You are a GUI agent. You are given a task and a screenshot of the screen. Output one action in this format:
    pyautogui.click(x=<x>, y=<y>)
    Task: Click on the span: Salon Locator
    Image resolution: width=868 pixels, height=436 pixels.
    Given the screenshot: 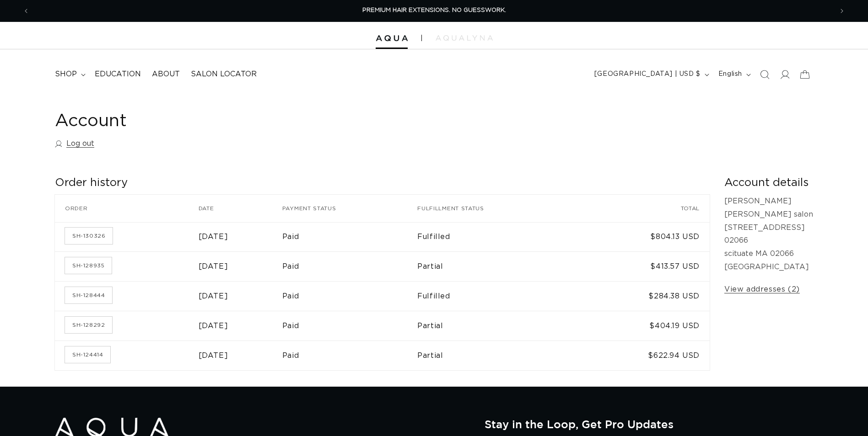 What is the action you would take?
    pyautogui.click(x=224, y=74)
    